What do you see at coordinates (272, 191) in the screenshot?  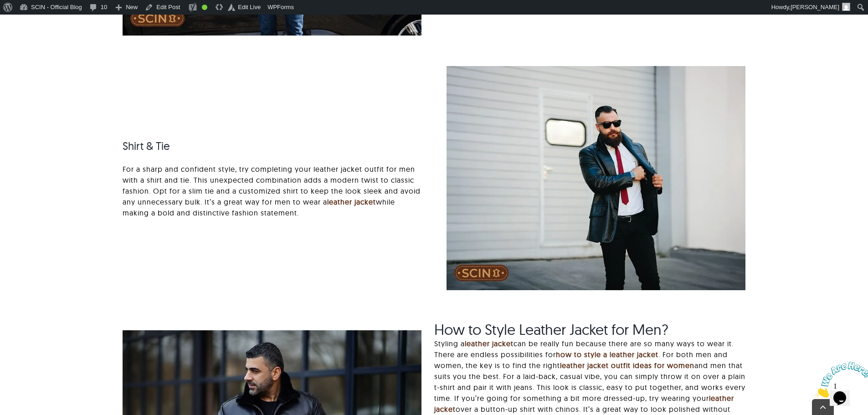 I see `p: For a sharp and confident style, try completing your leather jacket outfit for men with a shirt a...` at bounding box center [272, 191].